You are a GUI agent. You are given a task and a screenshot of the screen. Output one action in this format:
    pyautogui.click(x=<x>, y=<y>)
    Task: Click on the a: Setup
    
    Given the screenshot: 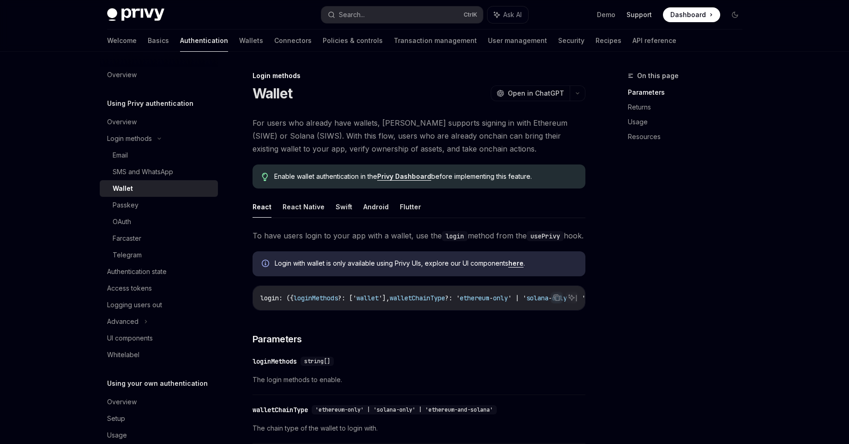 What is the action you would take?
    pyautogui.click(x=159, y=418)
    